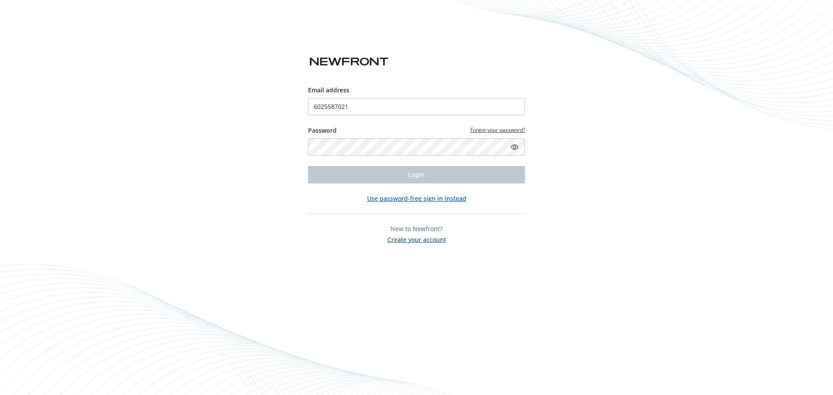 This screenshot has height=395, width=833. What do you see at coordinates (417, 198) in the screenshot?
I see `button: Use password-free sign in instead` at bounding box center [417, 198].